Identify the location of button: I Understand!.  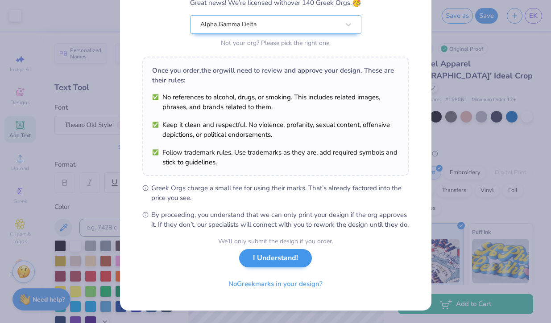
(275, 258).